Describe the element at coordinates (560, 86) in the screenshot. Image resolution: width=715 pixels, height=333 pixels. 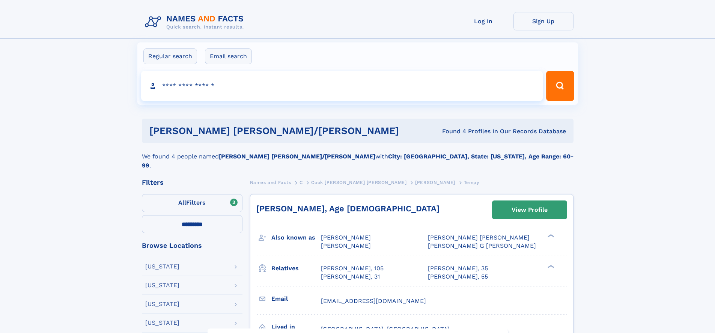
I see `button: Search Button` at that location.